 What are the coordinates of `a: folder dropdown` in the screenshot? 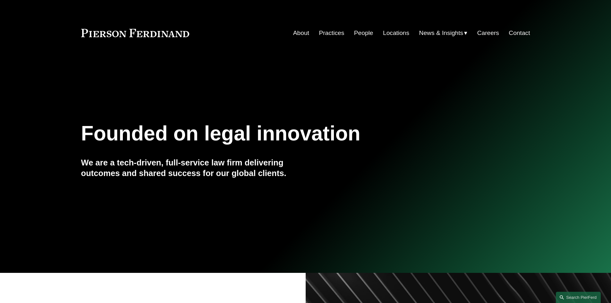 It's located at (444, 33).